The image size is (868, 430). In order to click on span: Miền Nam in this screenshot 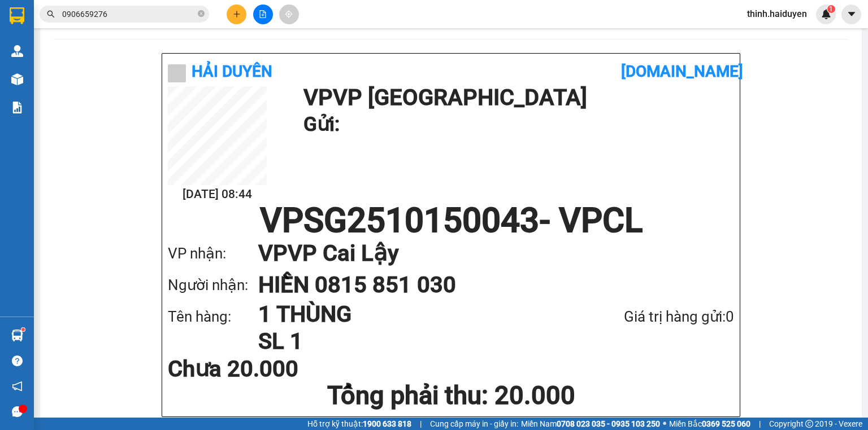, I will do `click(591, 424)`.